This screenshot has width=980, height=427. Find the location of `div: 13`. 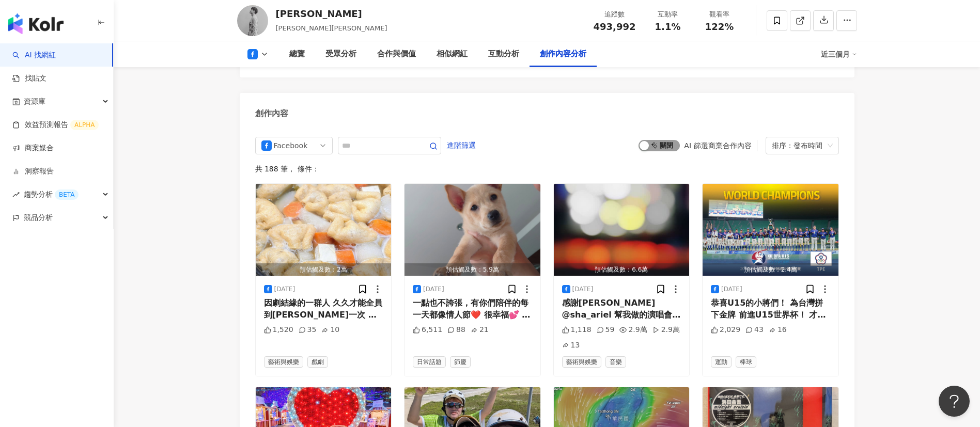

div: 13 is located at coordinates (571, 346).